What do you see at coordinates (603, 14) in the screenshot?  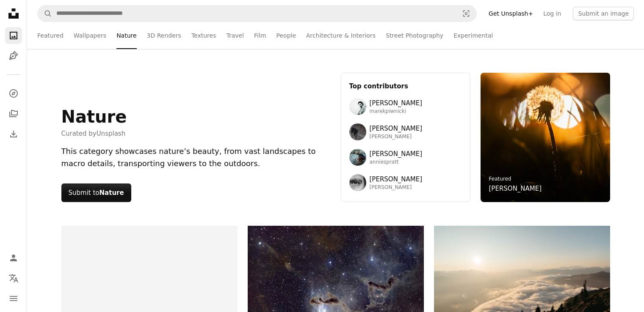 I see `button: Submit an image` at bounding box center [603, 14].